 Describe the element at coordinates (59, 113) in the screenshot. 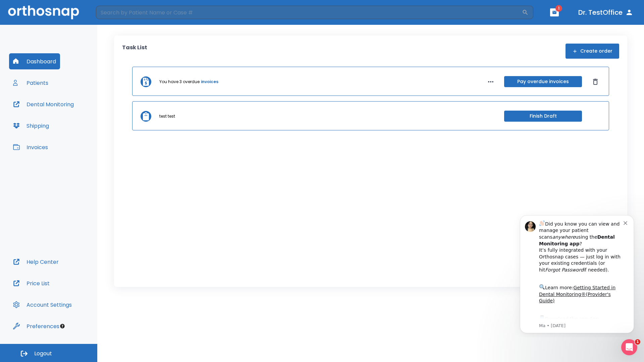

I see `a: App Store` at that location.